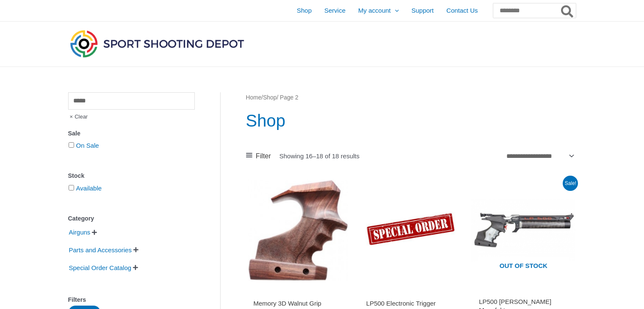 Image resolution: width=644 pixels, height=309 pixels. What do you see at coordinates (71, 145) in the screenshot?
I see `input: On Sale` at bounding box center [71, 145].